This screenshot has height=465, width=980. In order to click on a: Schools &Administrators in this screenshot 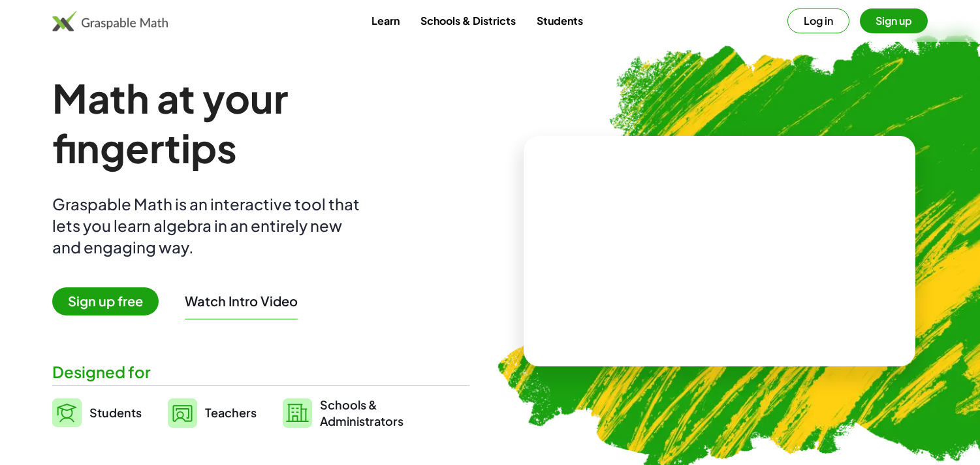, I will do `click(343, 413)`.